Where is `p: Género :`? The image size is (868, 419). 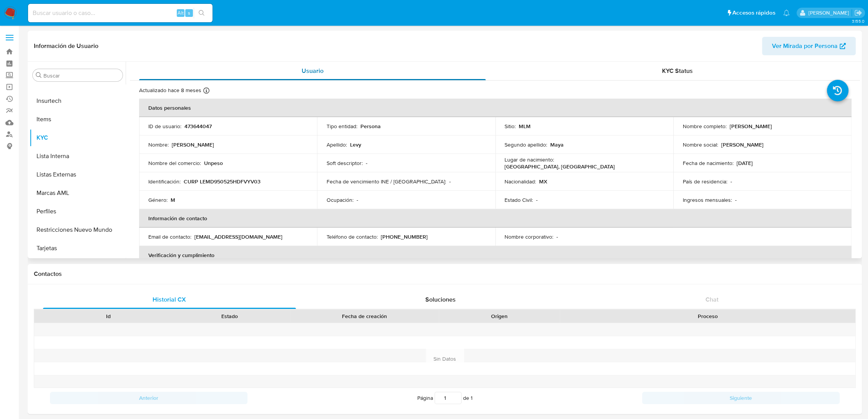 p: Género : is located at coordinates (158, 200).